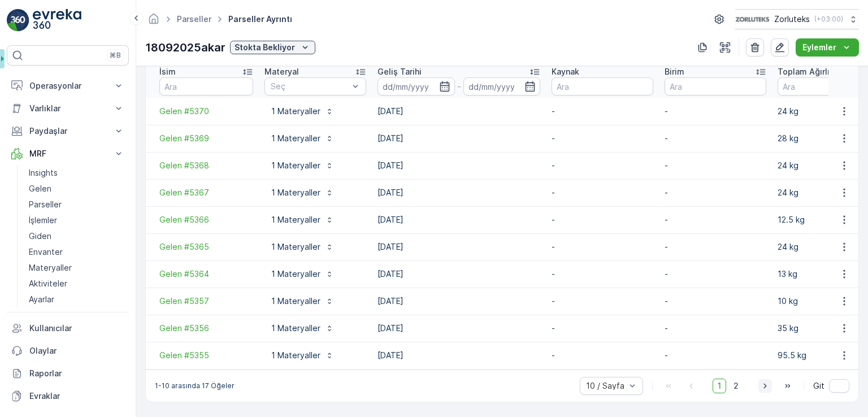 The width and height of the screenshot is (868, 417). Describe the element at coordinates (736, 386) in the screenshot. I see `span: 2` at that location.